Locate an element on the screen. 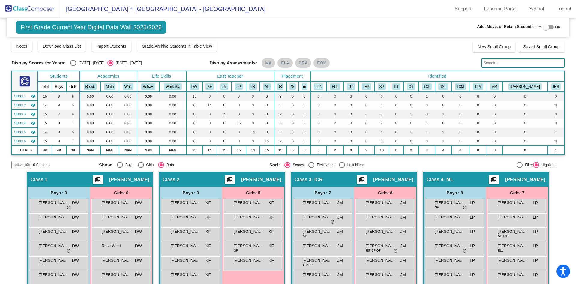 This screenshot has width=576, height=284. th: Accelerated Math is located at coordinates (495, 87).